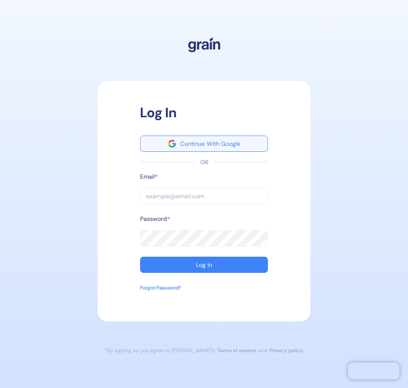 The height and width of the screenshot is (388, 408). I want to click on img: google, so click(172, 144).